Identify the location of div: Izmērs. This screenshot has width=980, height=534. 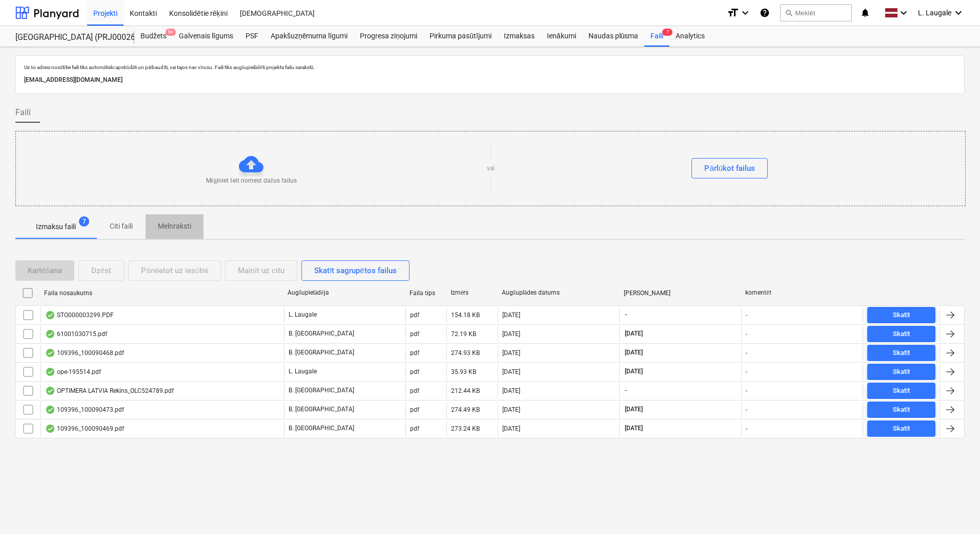
(472, 293).